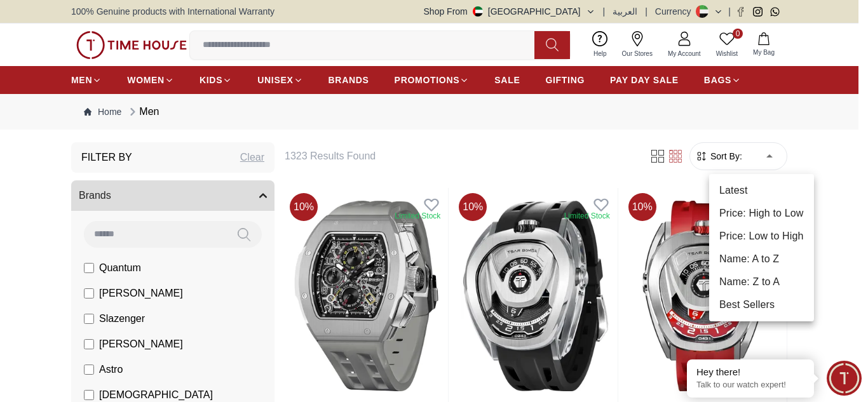 Image resolution: width=868 pixels, height=402 pixels. What do you see at coordinates (844, 378) in the screenshot?
I see `div: Chat Widget` at bounding box center [844, 378].